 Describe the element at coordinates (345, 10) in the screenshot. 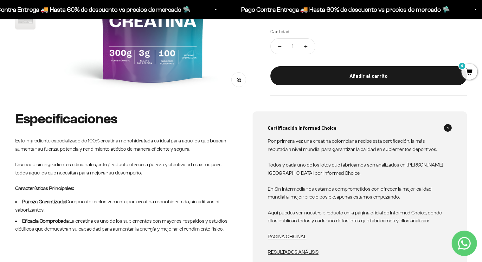

I see `p: Pago Contra Entrega 🚚 Hasta 60% de descuento vs precios de mercado 🛸` at that location.